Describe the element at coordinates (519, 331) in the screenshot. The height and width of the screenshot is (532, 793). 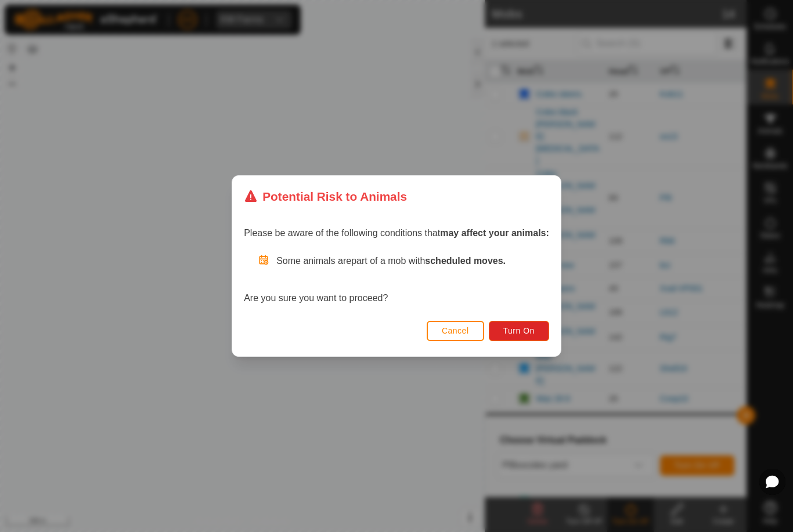
I see `button: Turn On` at that location.